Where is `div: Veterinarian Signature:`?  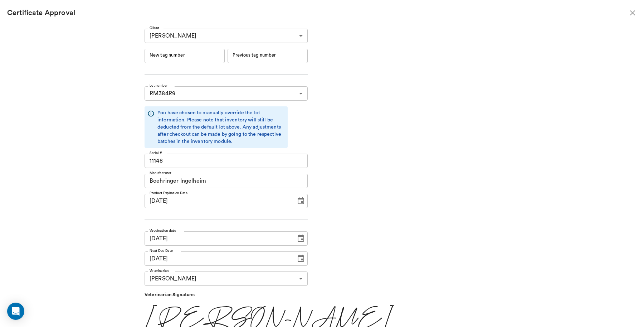
div: Veterinarian Signature: is located at coordinates (226, 295).